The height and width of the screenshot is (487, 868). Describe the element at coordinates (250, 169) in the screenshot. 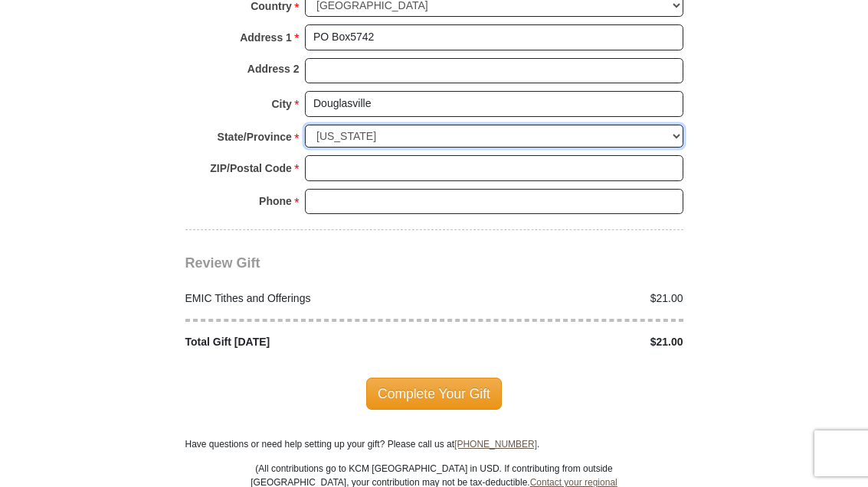

I see `strong: ZIP/Postal Code` at that location.